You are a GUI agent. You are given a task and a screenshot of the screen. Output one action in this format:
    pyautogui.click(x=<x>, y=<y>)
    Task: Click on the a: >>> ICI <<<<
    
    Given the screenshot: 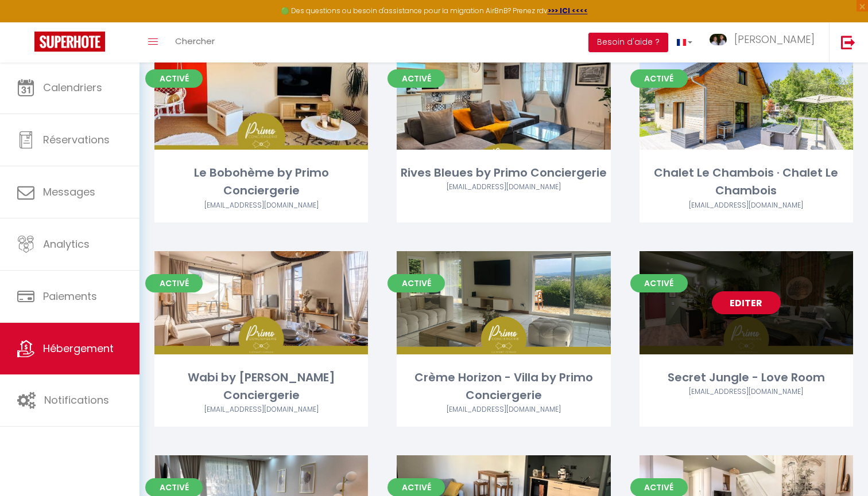 What is the action you would take?
    pyautogui.click(x=568, y=10)
    